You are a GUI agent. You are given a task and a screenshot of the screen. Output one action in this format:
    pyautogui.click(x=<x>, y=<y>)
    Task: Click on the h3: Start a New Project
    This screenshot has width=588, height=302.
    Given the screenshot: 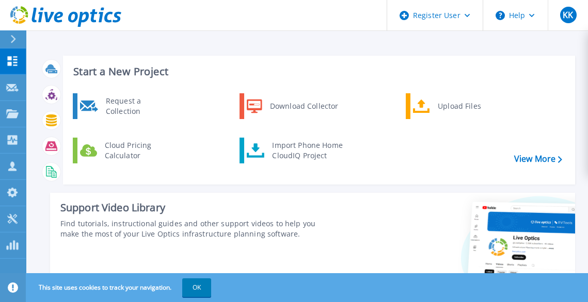 What is the action you would take?
    pyautogui.click(x=317, y=72)
    